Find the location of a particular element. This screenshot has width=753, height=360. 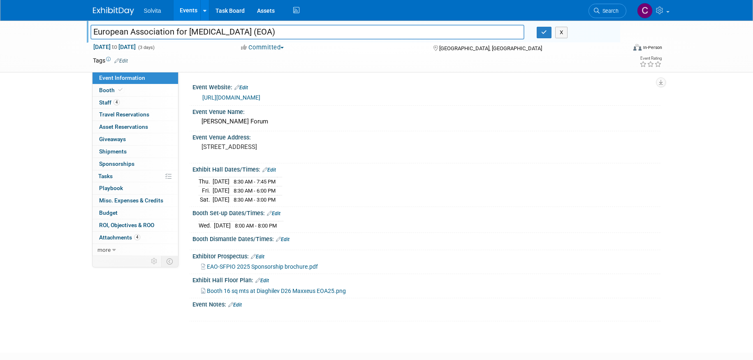

span: Travel Reservations is located at coordinates (124, 114).